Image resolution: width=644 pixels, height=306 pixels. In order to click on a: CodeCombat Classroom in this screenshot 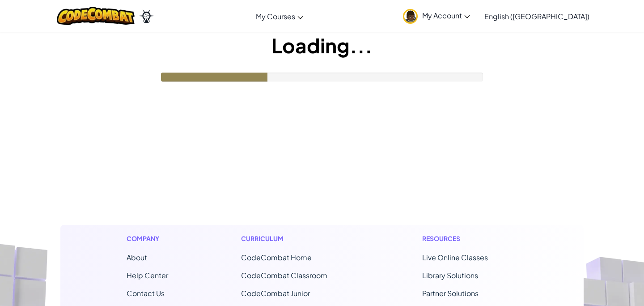, I will do `click(284, 275)`.